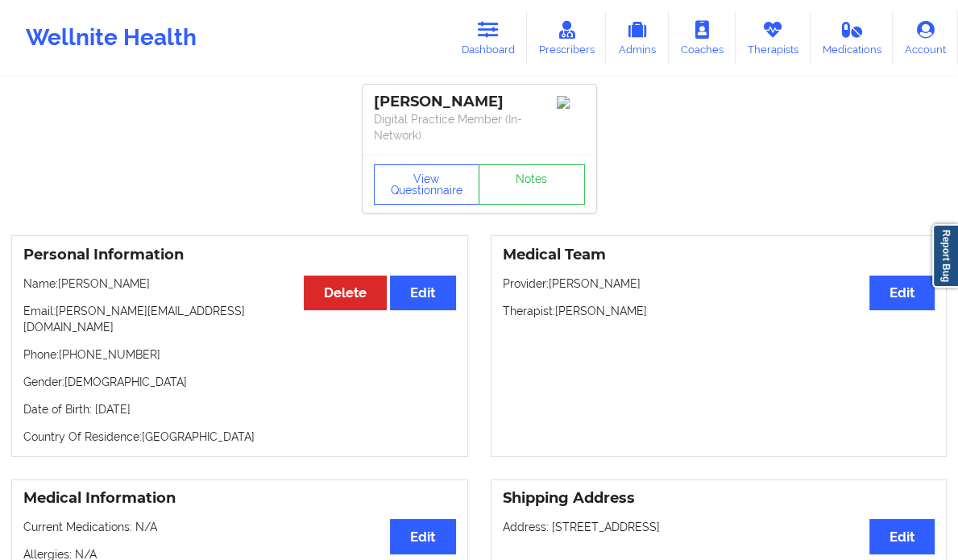  I want to click on p: Current Medications: N/A, so click(240, 527).